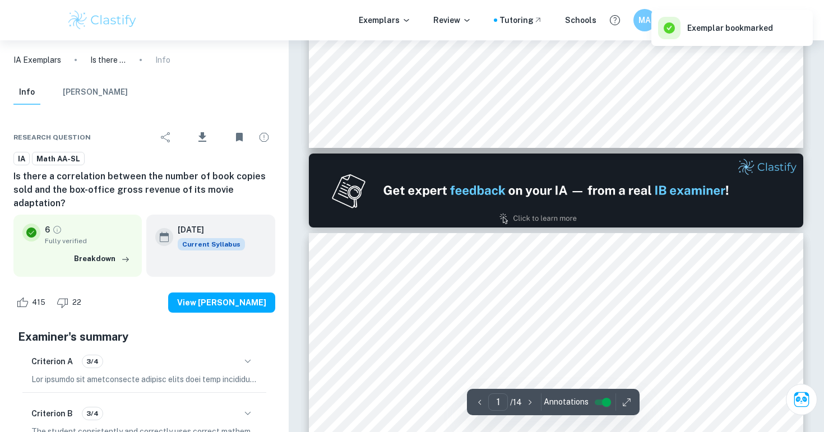 The height and width of the screenshot is (432, 824). I want to click on a: IA Exemplars, so click(37, 60).